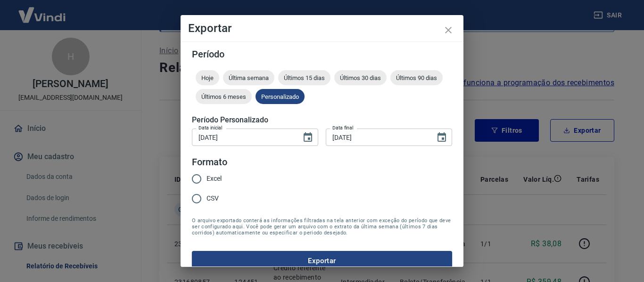 The width and height of the screenshot is (644, 282). I want to click on div: Hoje, so click(207, 78).